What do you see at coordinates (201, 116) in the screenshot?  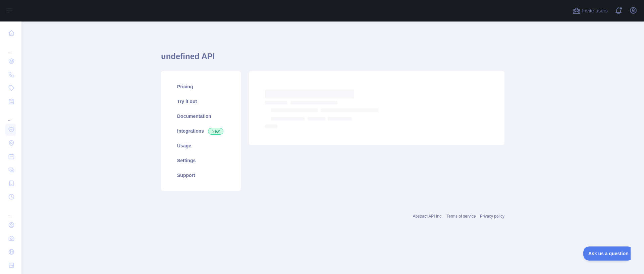 I see `a: Documentation` at bounding box center [201, 116].